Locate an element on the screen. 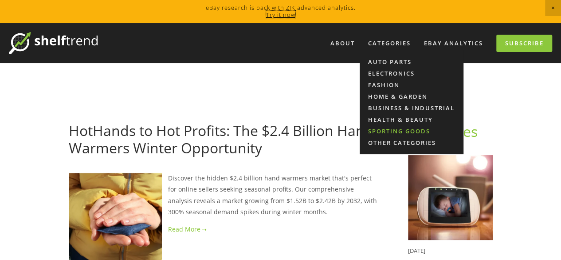 The height and width of the screenshot is (260, 561). div: Categories is located at coordinates (390, 43).